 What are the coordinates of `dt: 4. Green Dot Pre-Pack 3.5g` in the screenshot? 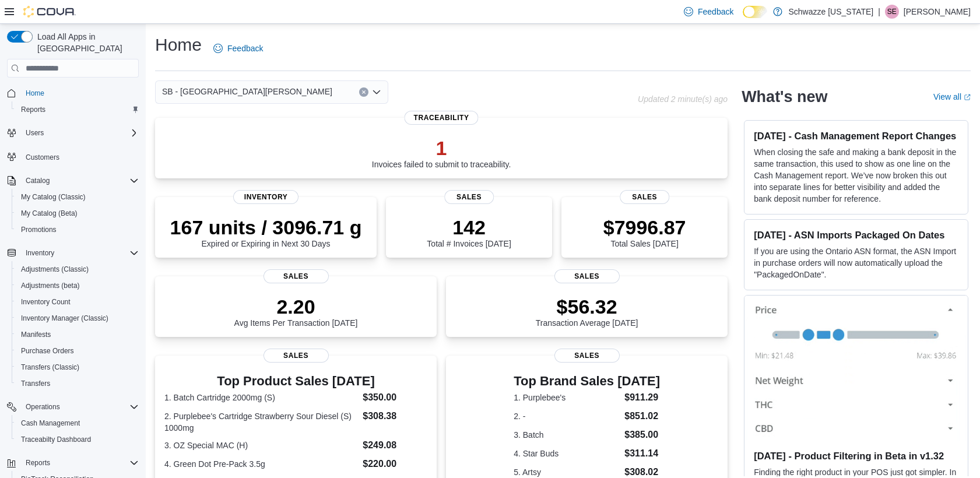 It's located at (261, 464).